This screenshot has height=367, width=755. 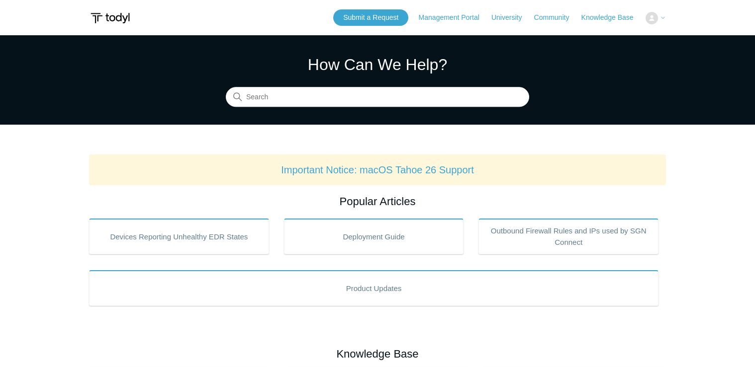 I want to click on a: Product Updates, so click(x=373, y=288).